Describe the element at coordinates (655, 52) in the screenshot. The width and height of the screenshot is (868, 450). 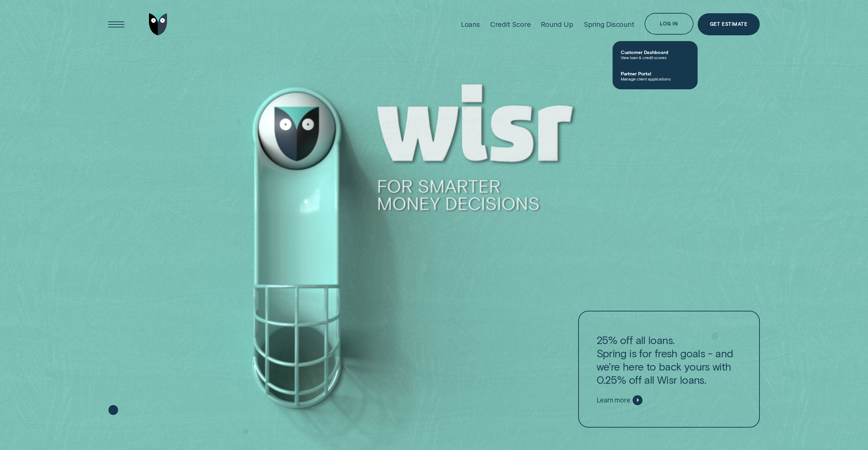
I see `span: Customer Dashboard` at that location.